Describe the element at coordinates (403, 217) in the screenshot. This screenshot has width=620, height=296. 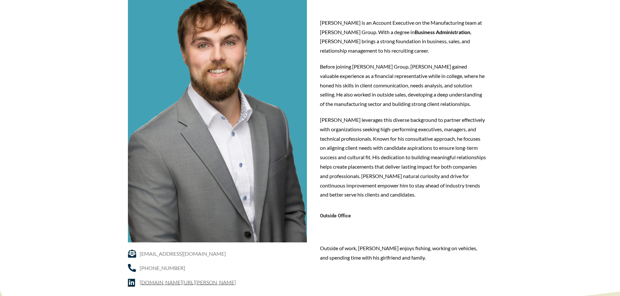
I see `h4: Outside Office` at that location.